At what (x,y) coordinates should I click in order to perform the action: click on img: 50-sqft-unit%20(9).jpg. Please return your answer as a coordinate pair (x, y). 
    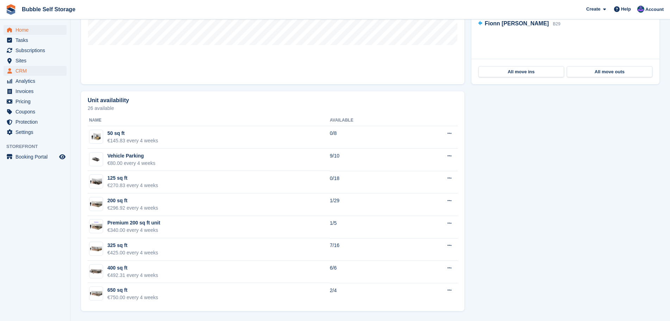
    Looking at the image, I should click on (96, 137).